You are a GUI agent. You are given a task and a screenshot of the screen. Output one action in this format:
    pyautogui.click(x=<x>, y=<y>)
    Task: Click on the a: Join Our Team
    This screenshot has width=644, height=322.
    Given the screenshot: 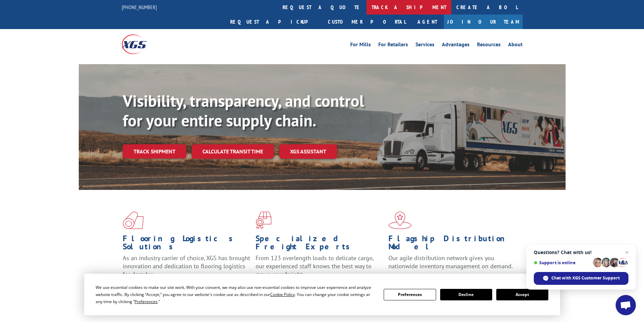 What is the action you would take?
    pyautogui.click(x=483, y=22)
    